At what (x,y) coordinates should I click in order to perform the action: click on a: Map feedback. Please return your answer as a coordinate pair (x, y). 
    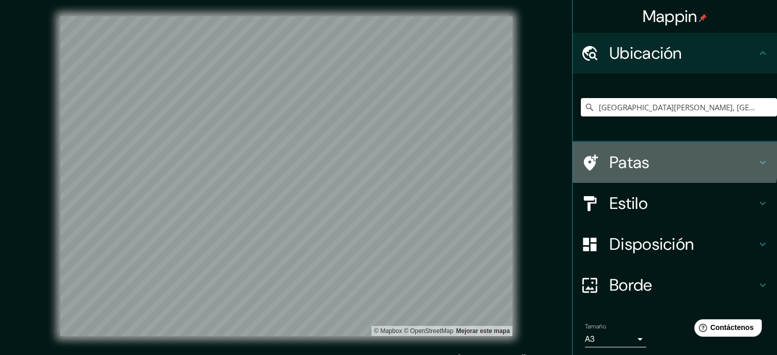
    Looking at the image, I should click on (483, 331).